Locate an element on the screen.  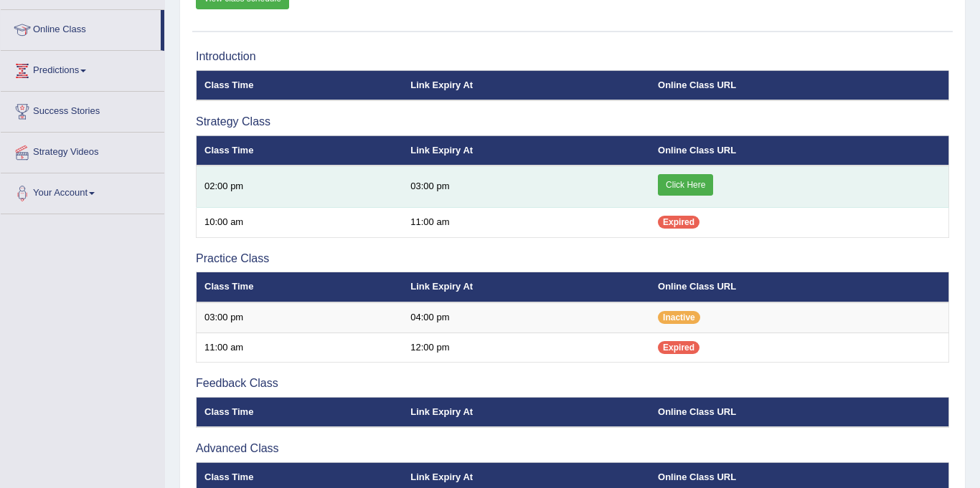
h3: Introduction is located at coordinates (572, 57).